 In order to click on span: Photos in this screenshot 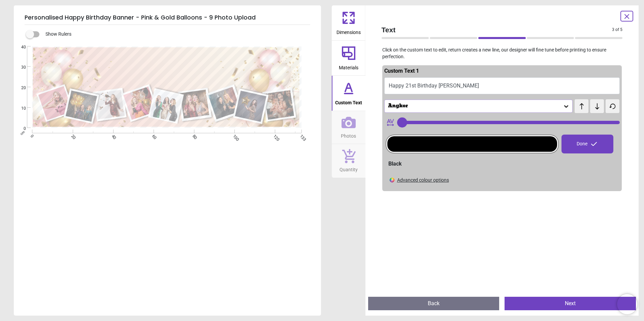, I will do `click(348, 135)`.